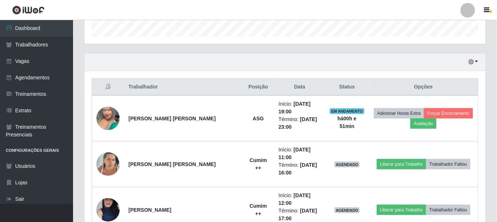 The image size is (497, 222). Describe the element at coordinates (399, 113) in the screenshot. I see `button: Adicionar Horas Extra` at that location.